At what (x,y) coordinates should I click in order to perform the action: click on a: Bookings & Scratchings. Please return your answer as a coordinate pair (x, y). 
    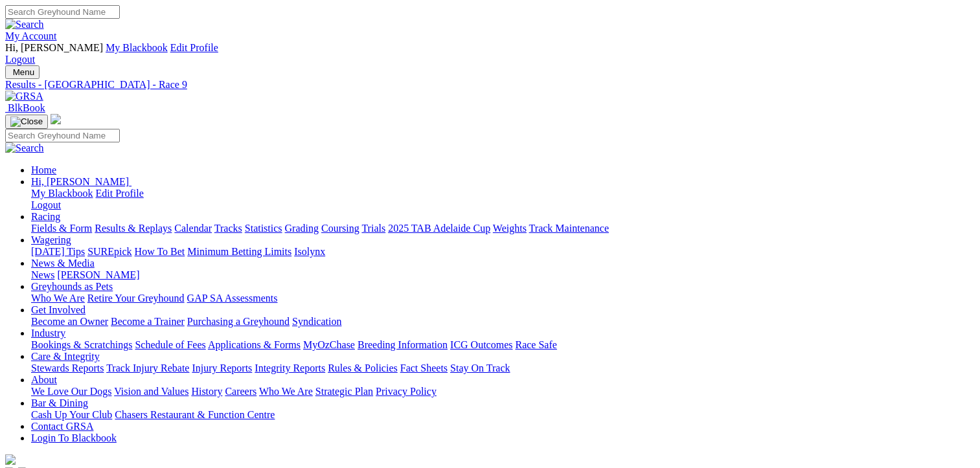
    Looking at the image, I should click on (82, 344).